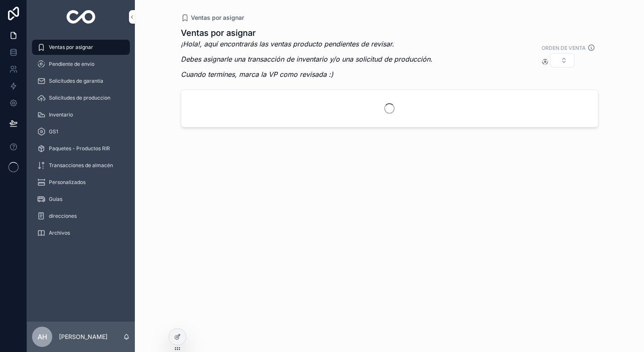 The width and height of the screenshot is (644, 352). I want to click on a: Paquetes - Productos RIR, so click(81, 148).